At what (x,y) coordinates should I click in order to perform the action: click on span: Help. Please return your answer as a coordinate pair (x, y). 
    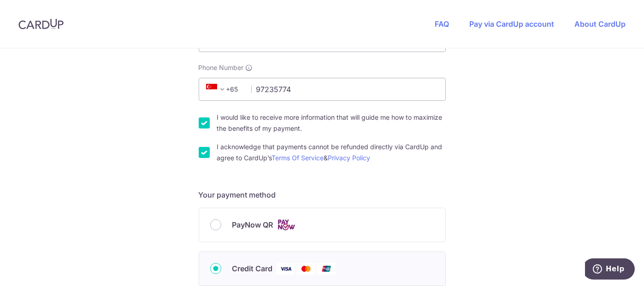
    Looking at the image, I should click on (30, 10).